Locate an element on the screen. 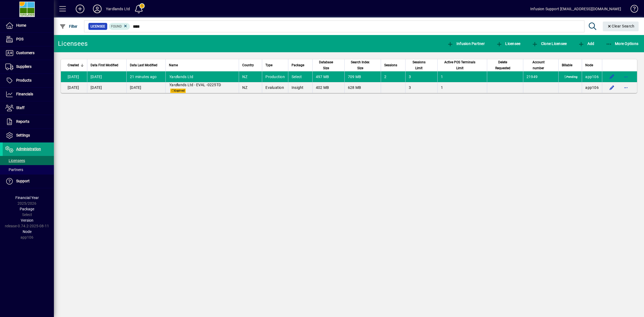  span: Pending is located at coordinates (571, 77).